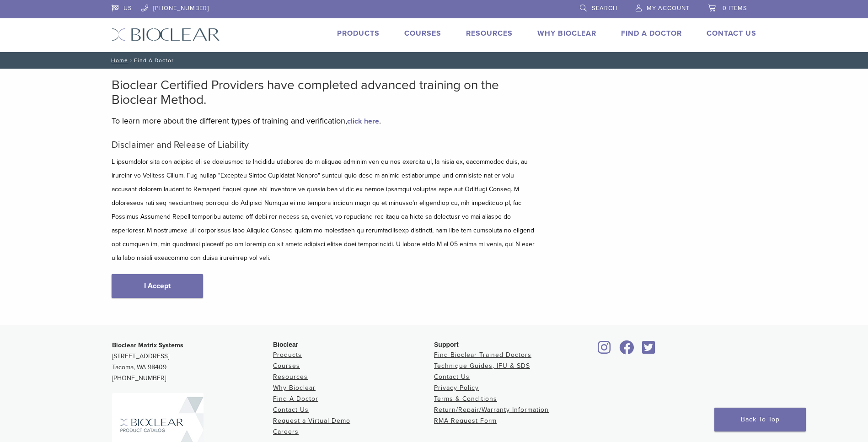  Describe the element at coordinates (434, 60) in the screenshot. I see `nav: Find A Doctor` at that location.